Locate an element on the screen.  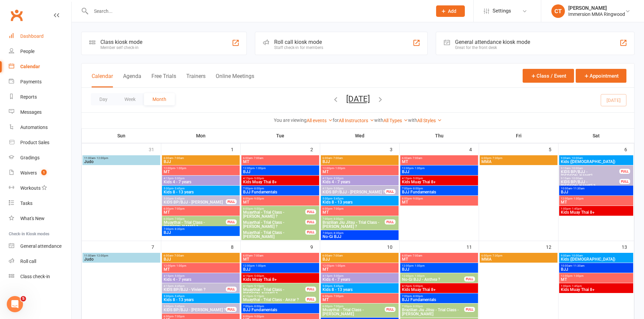
a: Calendar is located at coordinates (40, 66).